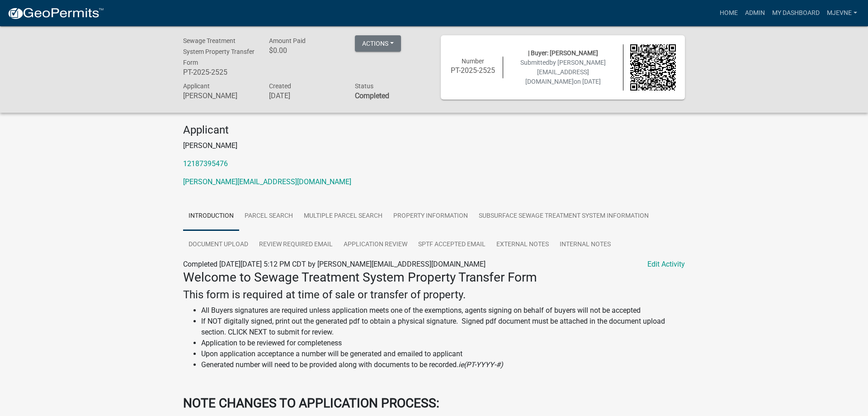 This screenshot has height=416, width=868. Describe the element at coordinates (443, 327) in the screenshot. I see `li: If NOT digitally signed, print out the generated pdf to obtain a physical signature. Signed pdf d...` at that location.